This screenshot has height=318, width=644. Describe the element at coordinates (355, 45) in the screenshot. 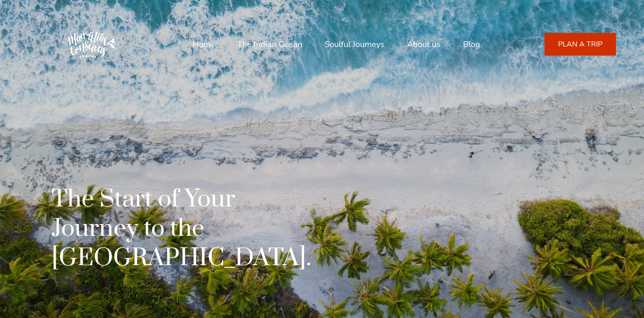

I see `a: Soulful Journeys` at that location.